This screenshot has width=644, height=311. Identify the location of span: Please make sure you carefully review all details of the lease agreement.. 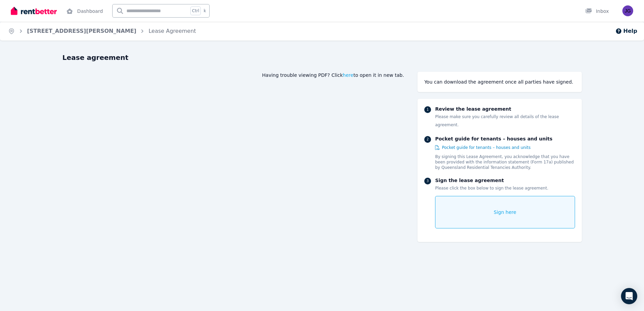
(497, 121).